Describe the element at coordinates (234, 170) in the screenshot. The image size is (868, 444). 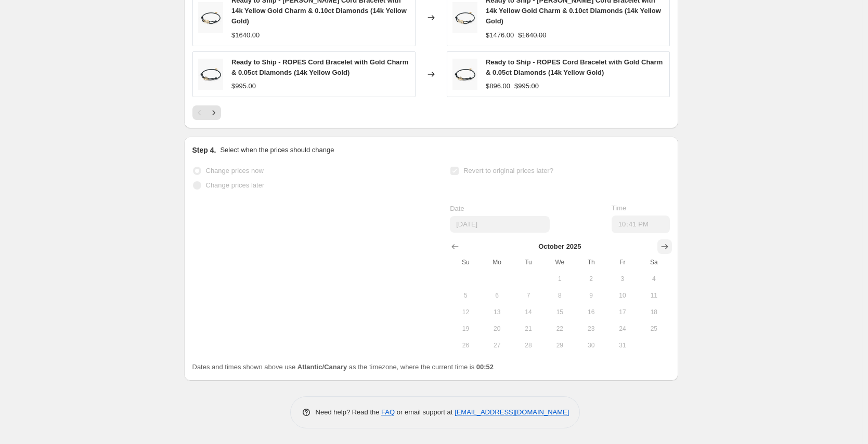
I see `span: Change prices now` at that location.